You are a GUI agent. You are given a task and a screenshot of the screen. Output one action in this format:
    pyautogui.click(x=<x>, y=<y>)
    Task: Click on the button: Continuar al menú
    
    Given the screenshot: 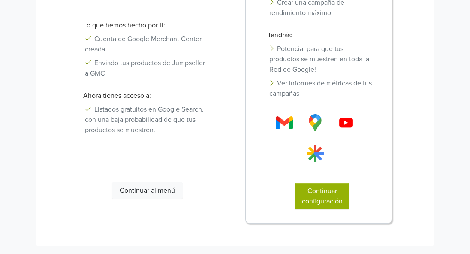 What is the action you would take?
    pyautogui.click(x=148, y=190)
    